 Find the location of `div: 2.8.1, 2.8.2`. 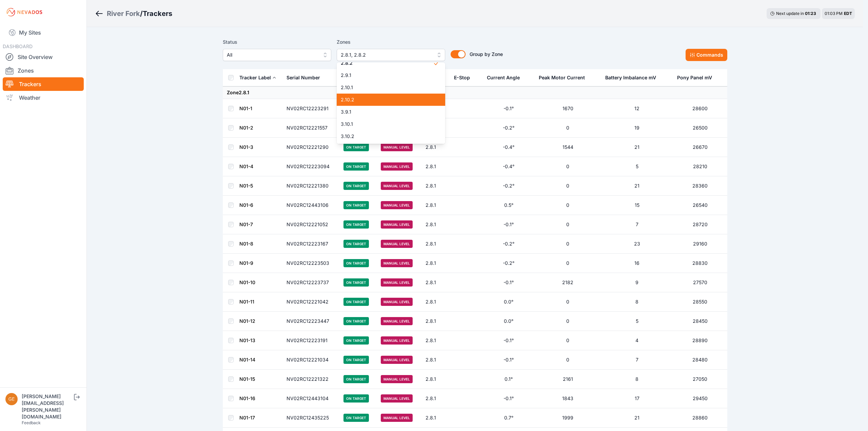

div: 2.8.1, 2.8.2 is located at coordinates (391, 103).